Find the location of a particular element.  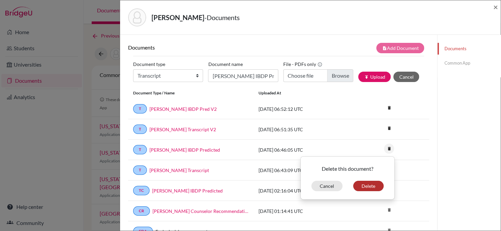

div: delete is located at coordinates (347, 178).